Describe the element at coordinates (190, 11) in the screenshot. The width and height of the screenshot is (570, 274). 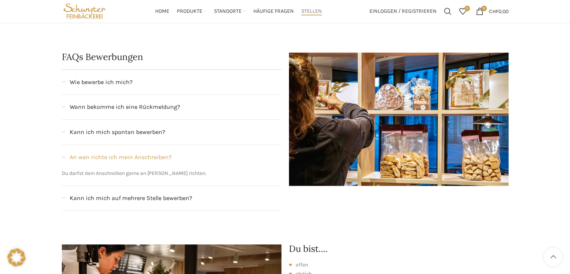
I see `span: Produkte` at that location.